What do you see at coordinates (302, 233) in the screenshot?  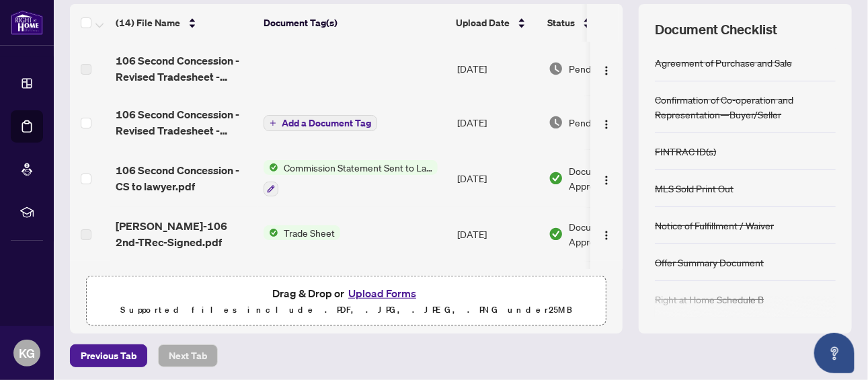 I see `button: Status IconTrade Sheet` at bounding box center [302, 233].